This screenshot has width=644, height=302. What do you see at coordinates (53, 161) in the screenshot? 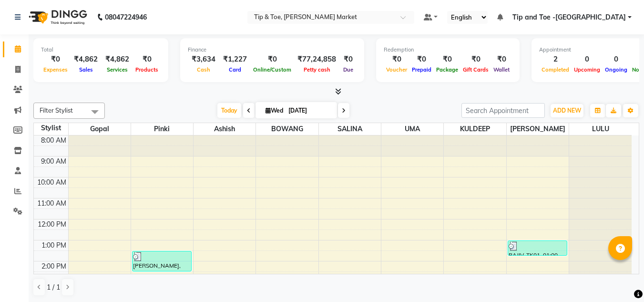
I see `div: 9:00 AM` at bounding box center [53, 161].